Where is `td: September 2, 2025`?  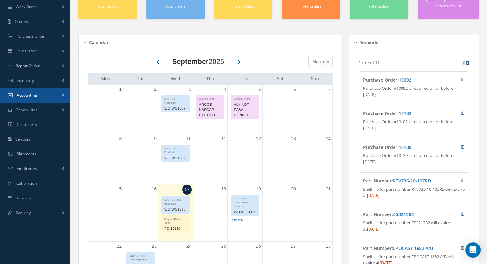 td: September 2, 2025 is located at coordinates (141, 109).